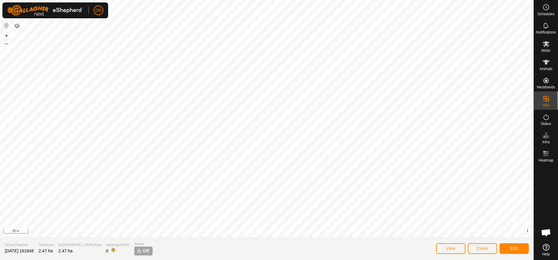  Describe the element at coordinates (282, 231) in the screenshot. I see `a: Contact Us` at that location.